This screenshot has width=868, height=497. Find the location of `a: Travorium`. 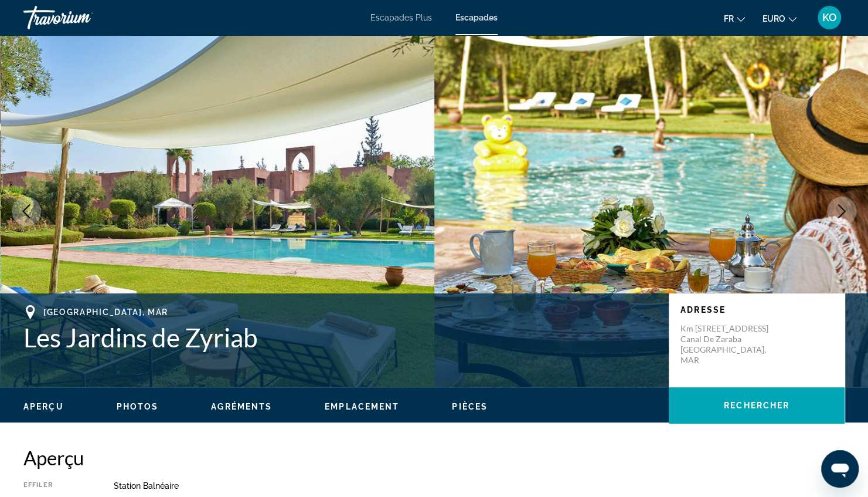

a: Travorium is located at coordinates (82, 18).